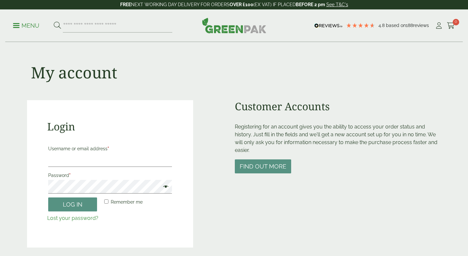 This screenshot has width=468, height=256. I want to click on a: 0, so click(451, 26).